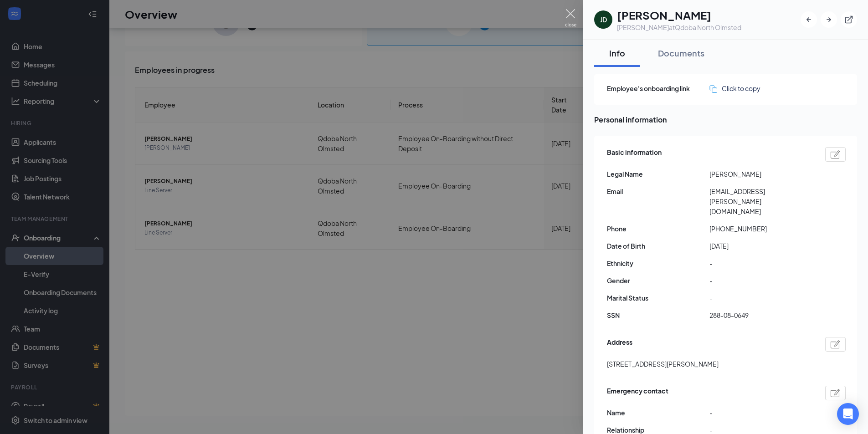 The image size is (868, 434). I want to click on span: Basic information, so click(634, 155).